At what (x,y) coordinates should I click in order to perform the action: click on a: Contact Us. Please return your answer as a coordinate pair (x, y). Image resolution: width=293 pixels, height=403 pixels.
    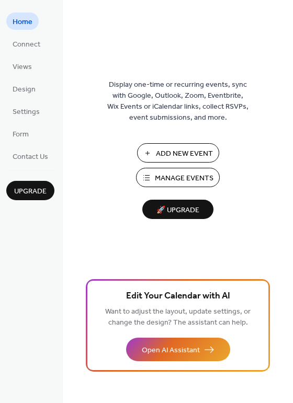
    Looking at the image, I should click on (30, 156).